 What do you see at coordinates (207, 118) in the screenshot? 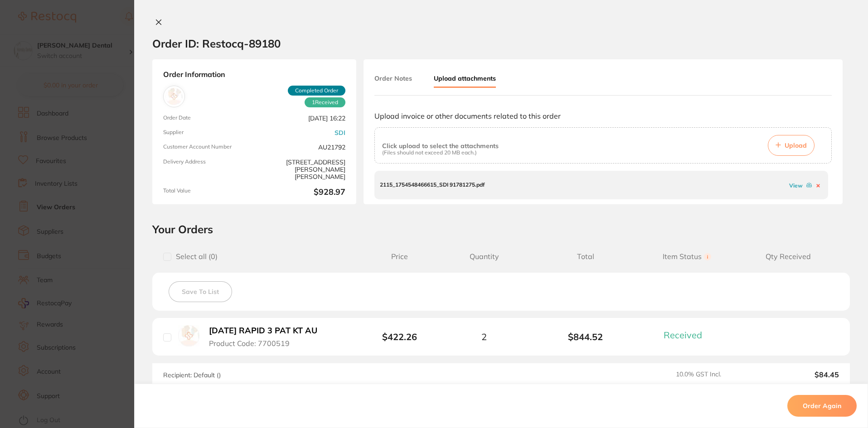
I see `span: Order Date` at bounding box center [207, 118].